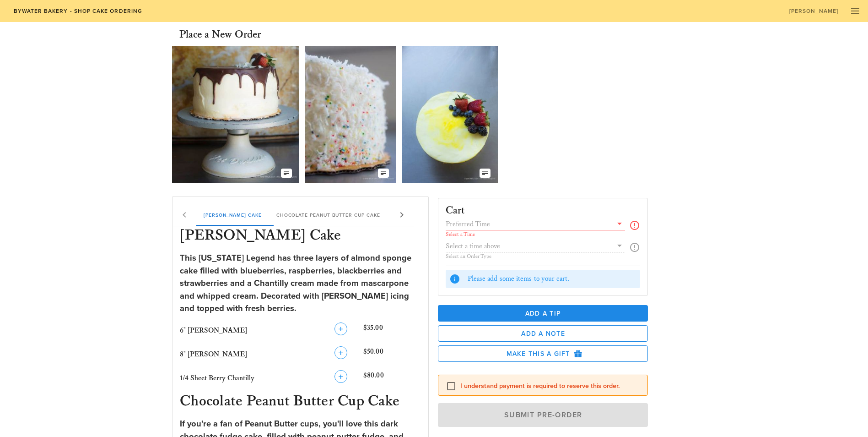 Image resolution: width=868 pixels, height=437 pixels. What do you see at coordinates (543, 333) in the screenshot?
I see `span: Add a Note` at bounding box center [543, 333].